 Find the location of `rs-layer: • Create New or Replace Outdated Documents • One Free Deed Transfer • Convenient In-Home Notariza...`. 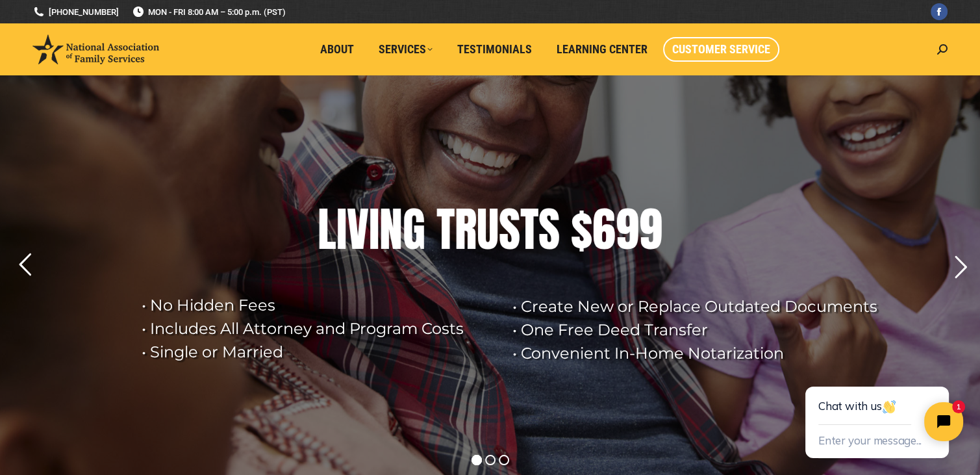

rs-layer: • Create New or Replace Outdated Documents • One Free Deed Transfer • Convenient In-Home Notariza... is located at coordinates (701, 330).